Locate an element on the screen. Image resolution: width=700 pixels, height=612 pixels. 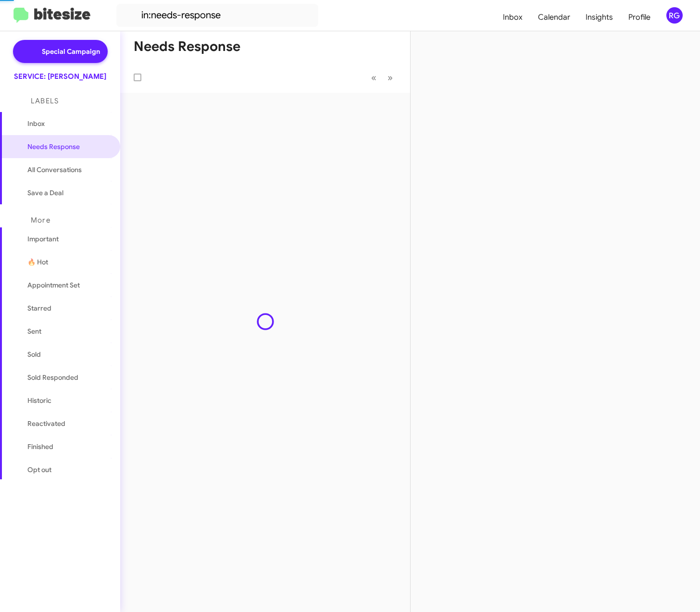
div: RG is located at coordinates (674, 16).